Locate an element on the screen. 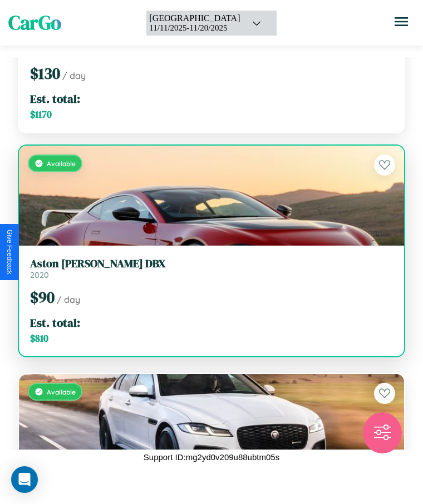  span: $ 810 is located at coordinates (39, 339).